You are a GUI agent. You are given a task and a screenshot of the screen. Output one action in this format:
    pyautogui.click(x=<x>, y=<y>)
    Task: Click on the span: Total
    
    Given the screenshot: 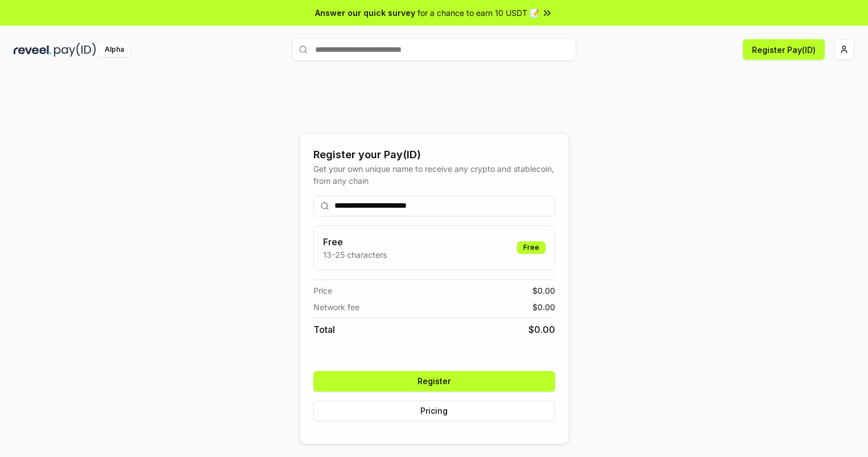 What is the action you would take?
    pyautogui.click(x=325, y=330)
    